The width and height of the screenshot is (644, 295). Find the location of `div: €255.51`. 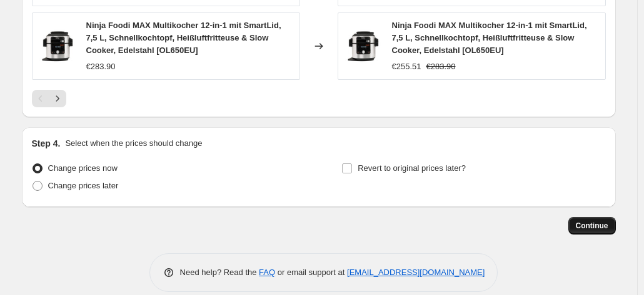

div: €255.51 is located at coordinates (407, 67).